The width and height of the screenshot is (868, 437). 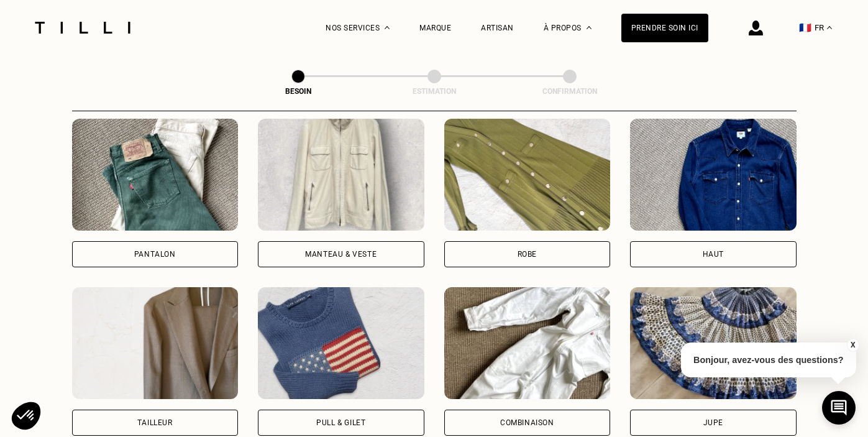 I want to click on img: Tilli retouche votre Pull & gilet, so click(x=342, y=343).